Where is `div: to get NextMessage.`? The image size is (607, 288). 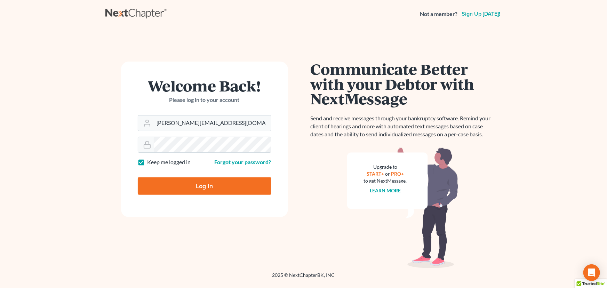
div: to get NextMessage. is located at coordinates (385, 181).